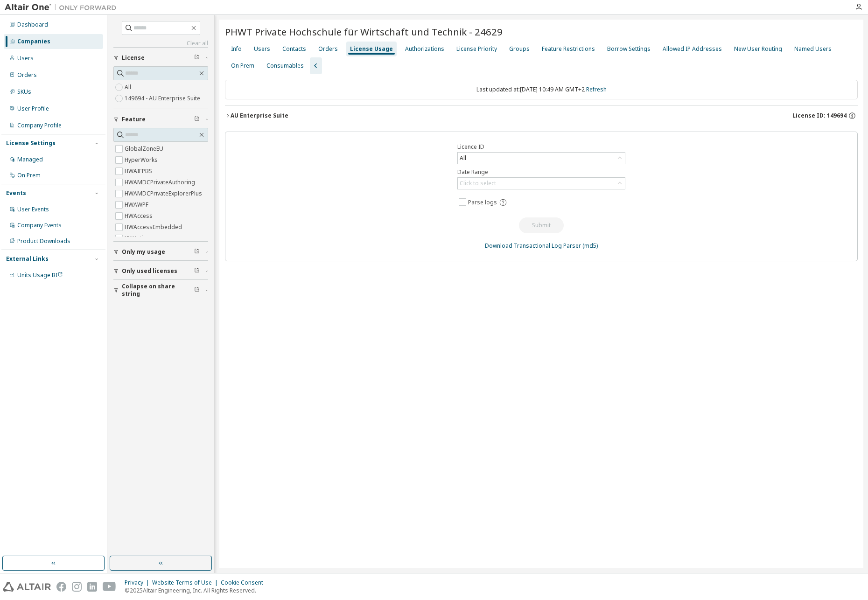 This screenshot has width=868, height=600. I want to click on div: License Usage, so click(371, 49).